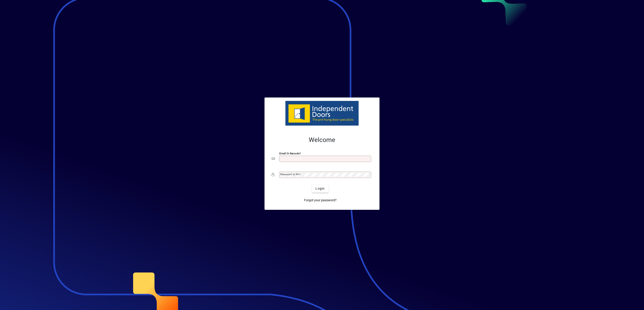  What do you see at coordinates (289, 153) in the screenshot?
I see `mat-label: Email or Barcode` at bounding box center [289, 153].